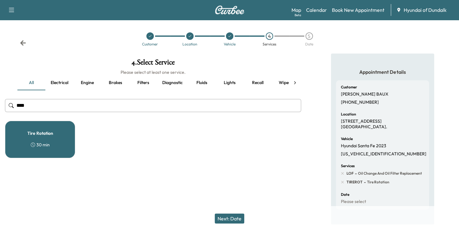  Describe the element at coordinates (285, 83) in the screenshot. I see `button: Wipers` at that location.